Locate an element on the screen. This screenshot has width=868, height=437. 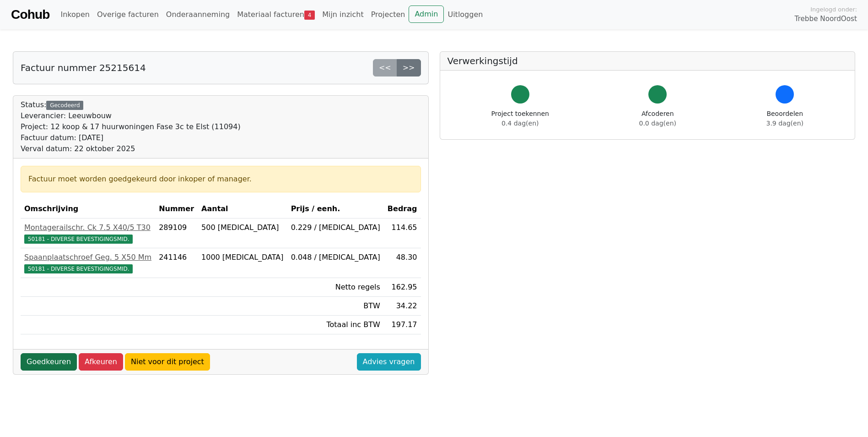
a: Advies vragen is located at coordinates (389, 362).